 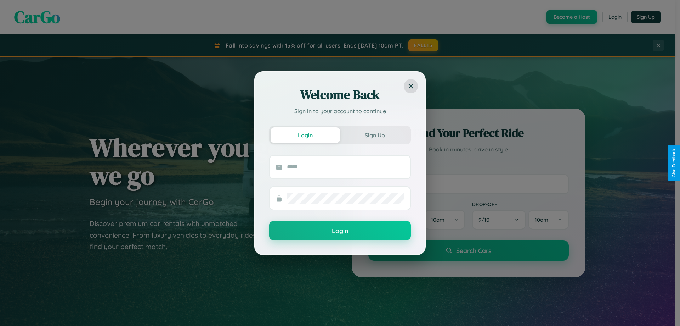 I want to click on p: Sign in to your account to continue, so click(x=340, y=111).